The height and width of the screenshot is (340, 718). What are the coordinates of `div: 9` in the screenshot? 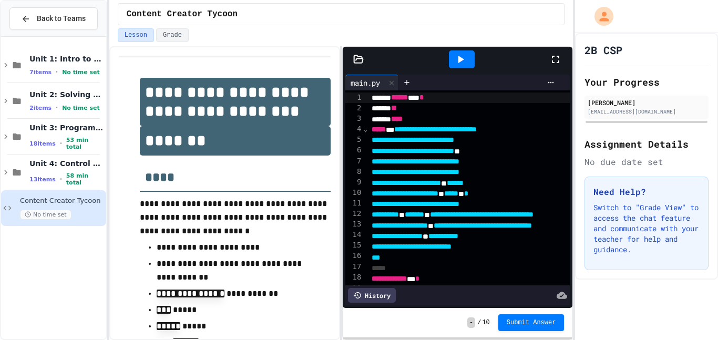 It's located at (354, 182).